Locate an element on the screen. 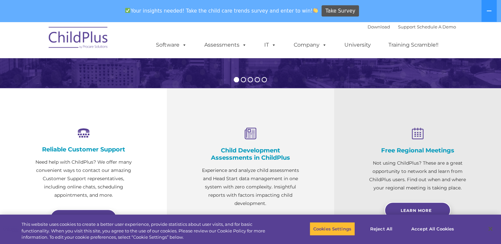 The width and height of the screenshot is (501, 244). a: Company is located at coordinates (310, 45).